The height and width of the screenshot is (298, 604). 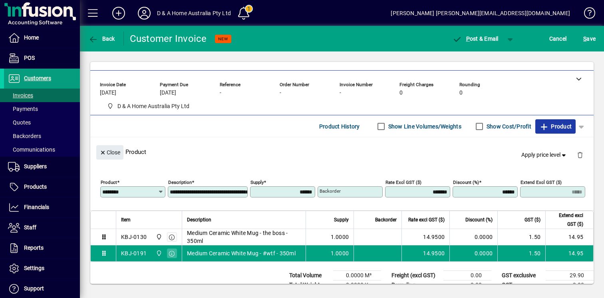 What do you see at coordinates (36, 207) in the screenshot?
I see `span: Financials` at bounding box center [36, 207].